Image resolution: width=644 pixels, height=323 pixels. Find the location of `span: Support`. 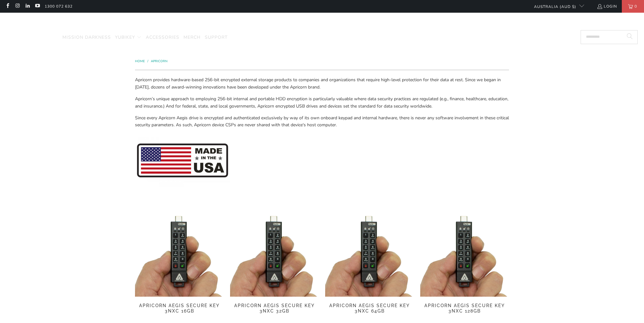

span: Support is located at coordinates (216, 37).